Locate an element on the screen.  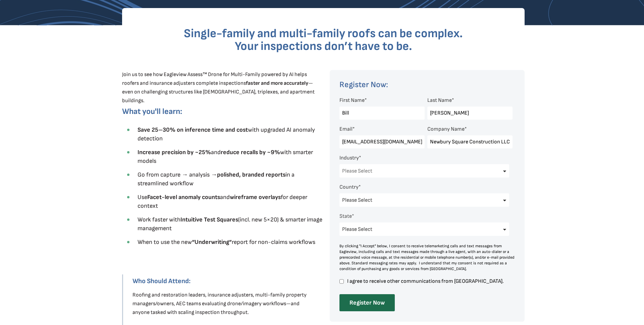
span: Single-family and multi-family roofs can be complex. is located at coordinates (323, 34).